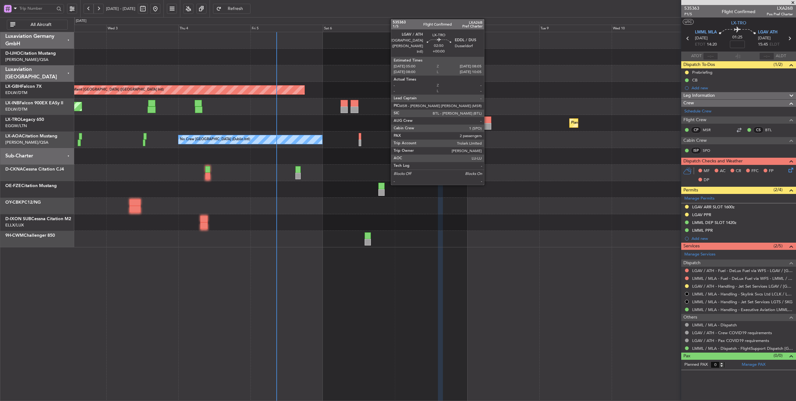  What do you see at coordinates (758, 130) in the screenshot?
I see `div: CS` at bounding box center [758, 130].